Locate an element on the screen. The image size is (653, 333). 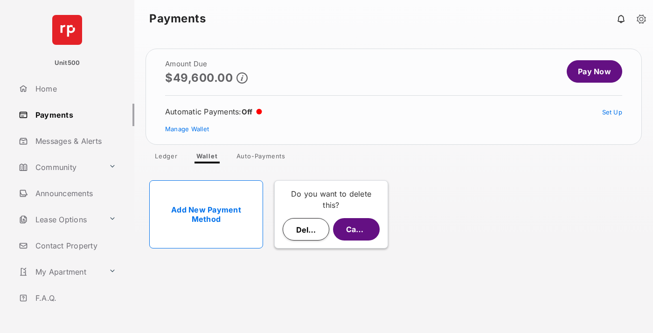
a: Announcements is located at coordinates (75, 193).